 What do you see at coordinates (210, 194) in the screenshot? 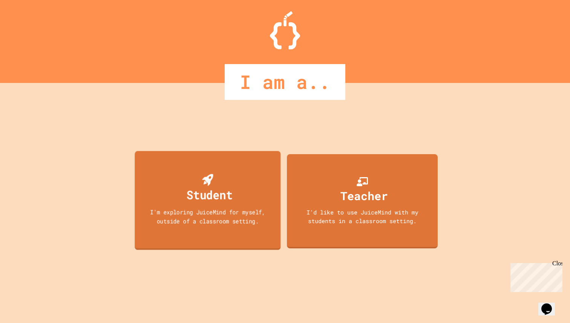
I see `div: Student` at bounding box center [210, 194].